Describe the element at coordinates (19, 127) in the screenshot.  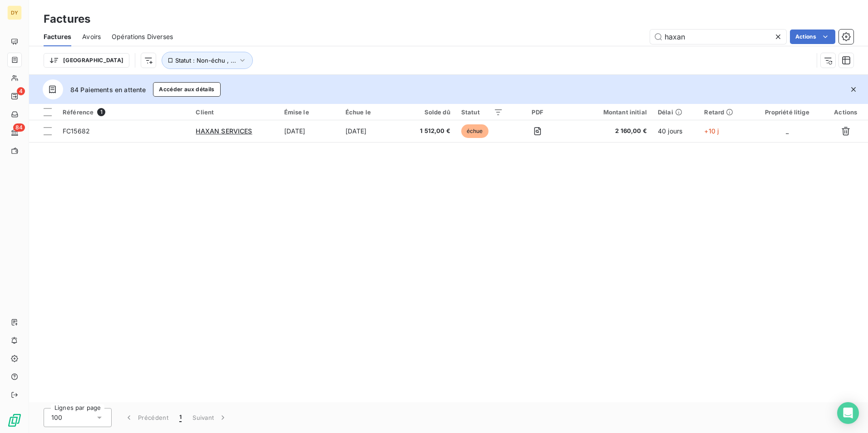
I see `span: 84` at that location.